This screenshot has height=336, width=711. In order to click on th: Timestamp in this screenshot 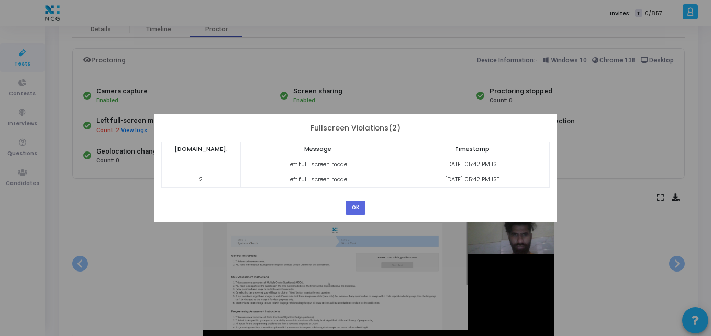, I will do `click(472, 149)`.